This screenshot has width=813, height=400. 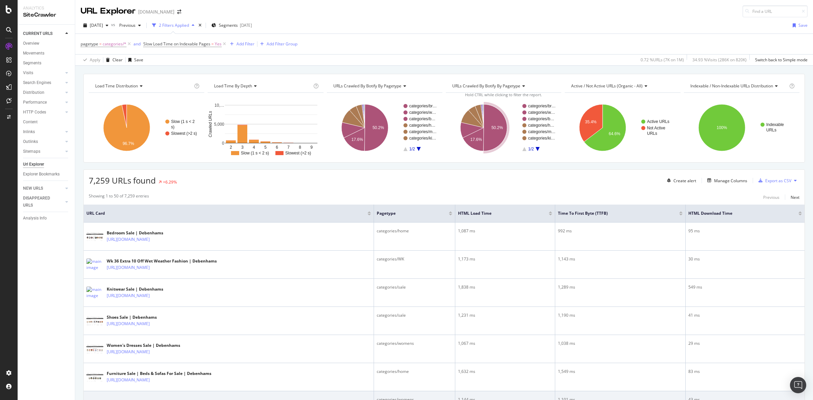 I want to click on text: categories/h…, so click(x=422, y=125).